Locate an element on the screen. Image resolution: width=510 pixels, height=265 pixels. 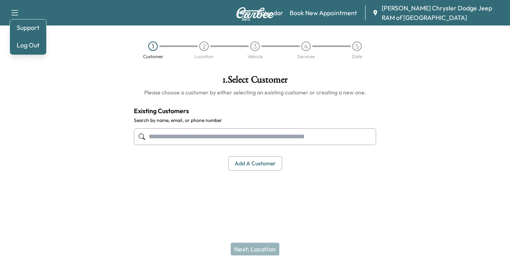
a: MapBeta is located at coordinates (244, 13).